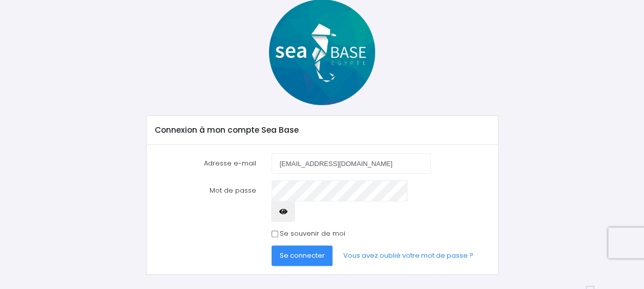  I want to click on a: Vous avez oublié votre mot de passe ?, so click(408, 256).